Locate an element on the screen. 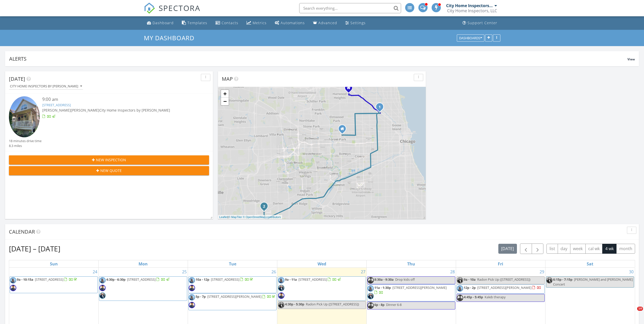 The width and height of the screenshot is (644, 324). a: Go to August 30, 2025 is located at coordinates (631, 272).